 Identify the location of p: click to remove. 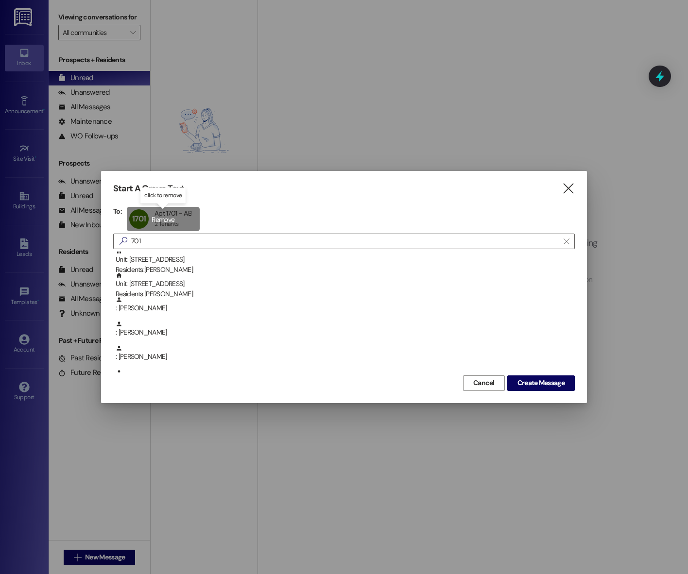
(163, 195).